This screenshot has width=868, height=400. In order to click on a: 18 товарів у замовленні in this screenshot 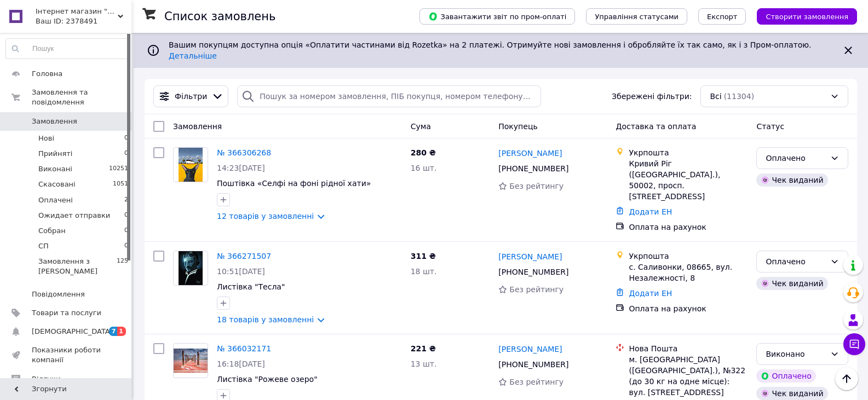, I will do `click(265, 320)`.